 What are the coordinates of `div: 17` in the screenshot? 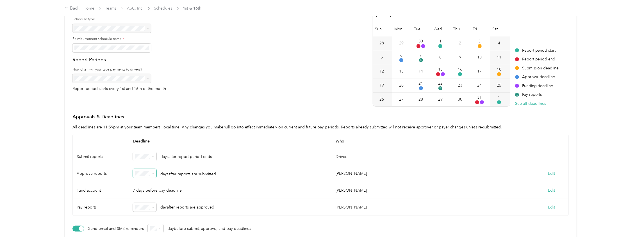 It's located at (480, 71).